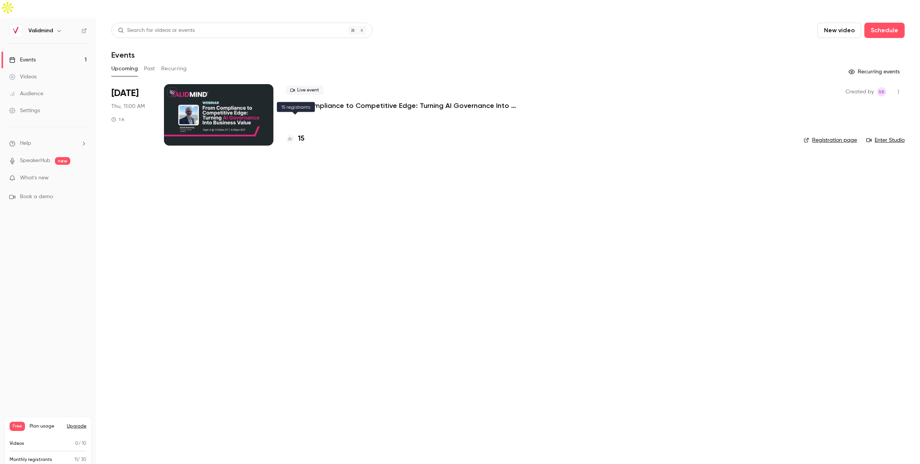 This screenshot has height=464, width=920. I want to click on span: Thu, 11:00 AM, so click(128, 106).